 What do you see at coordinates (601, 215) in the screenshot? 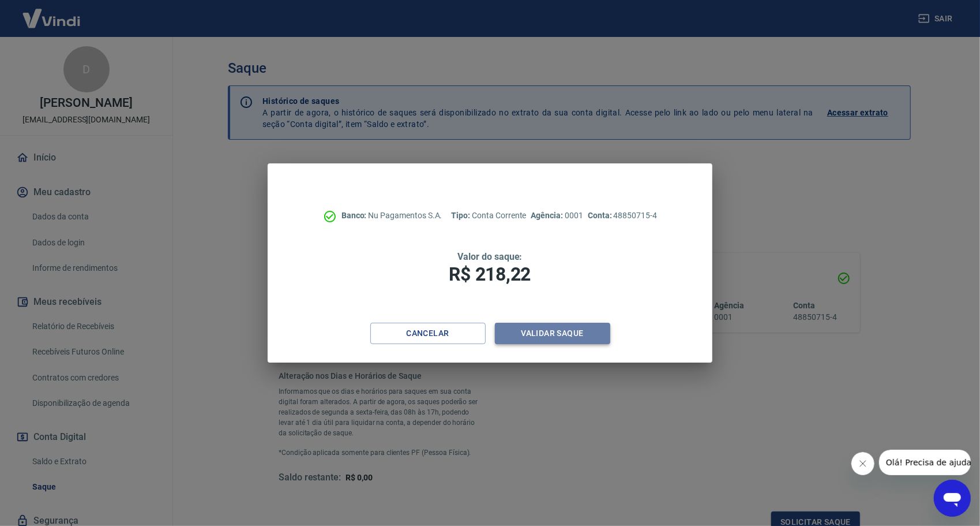
I see `span: Conta:` at bounding box center [601, 215].